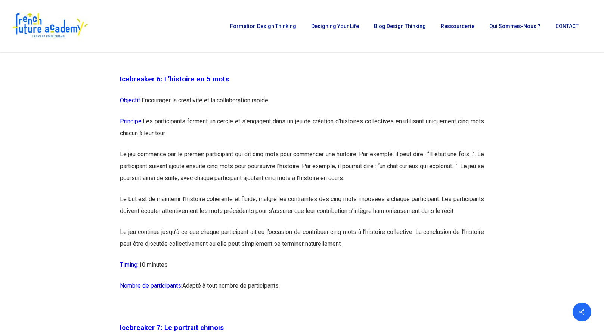 The image size is (604, 334). What do you see at coordinates (302, 171) in the screenshot?
I see `p: Le jeu commence par le premier participant qui dit cinq mots pour commencer une histoire. Par exe...` at bounding box center [302, 171].